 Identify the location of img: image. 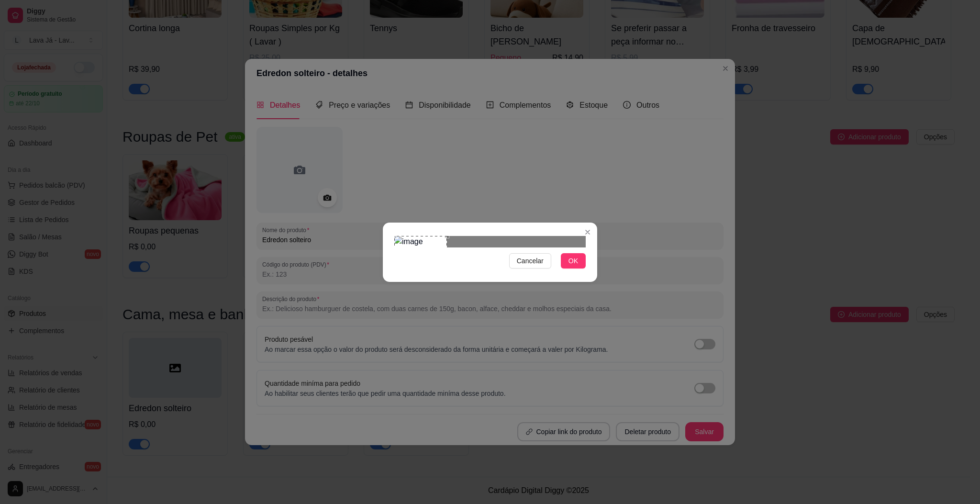
(490, 241).